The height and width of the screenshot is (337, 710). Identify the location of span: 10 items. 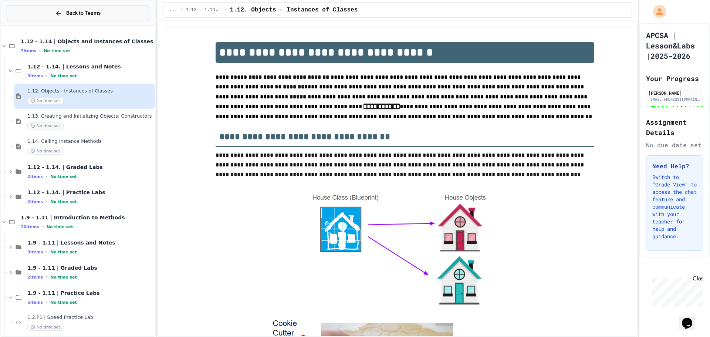
(30, 227).